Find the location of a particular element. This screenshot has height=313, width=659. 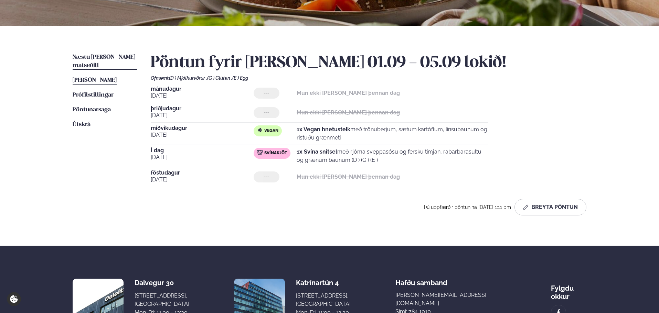

span: Prófílstillingar is located at coordinates (93, 95).